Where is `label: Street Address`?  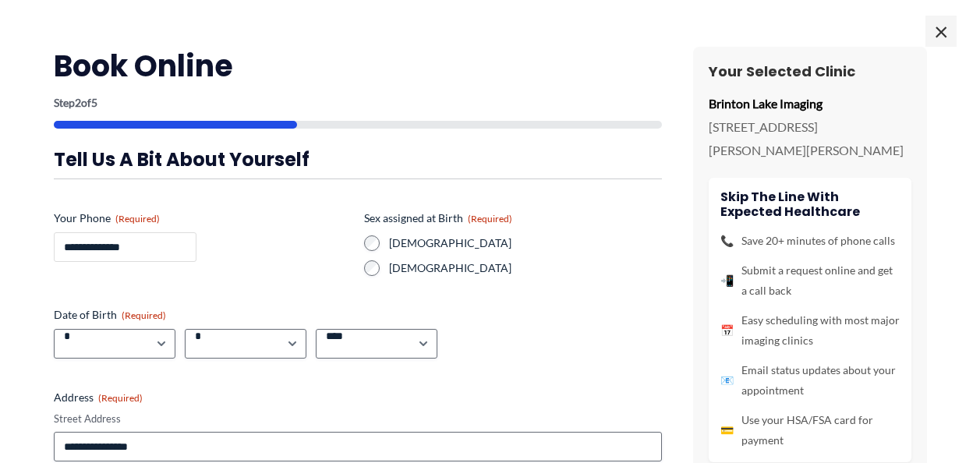
label: Street Address is located at coordinates (357, 419).